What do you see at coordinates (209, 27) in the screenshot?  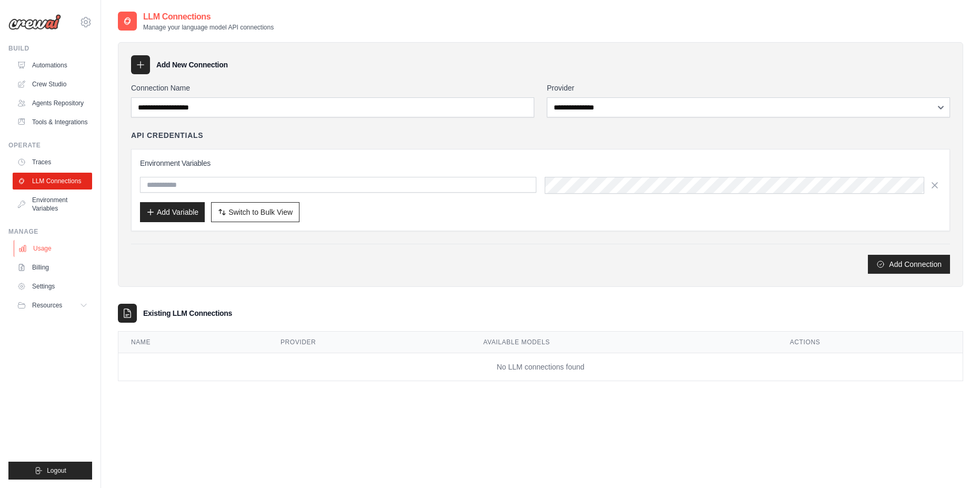 I see `p: Manage your language model API connections` at bounding box center [209, 27].